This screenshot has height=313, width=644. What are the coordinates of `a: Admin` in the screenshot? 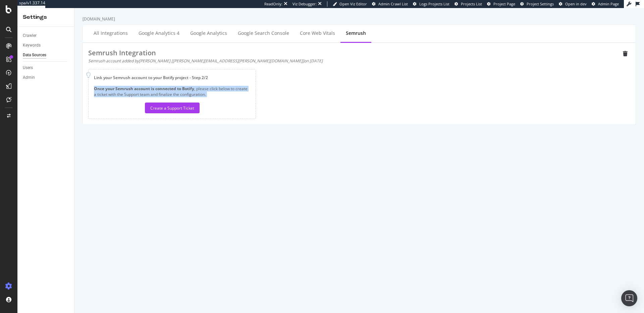 It's located at (46, 78).